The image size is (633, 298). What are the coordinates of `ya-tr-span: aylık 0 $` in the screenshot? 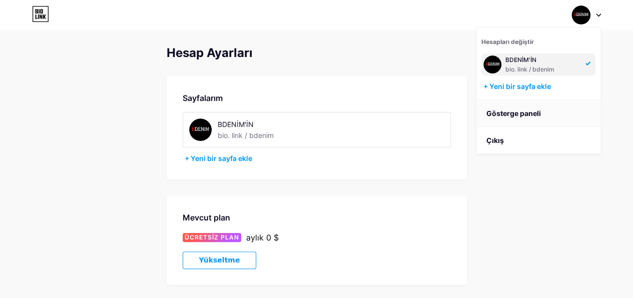 It's located at (262, 238).